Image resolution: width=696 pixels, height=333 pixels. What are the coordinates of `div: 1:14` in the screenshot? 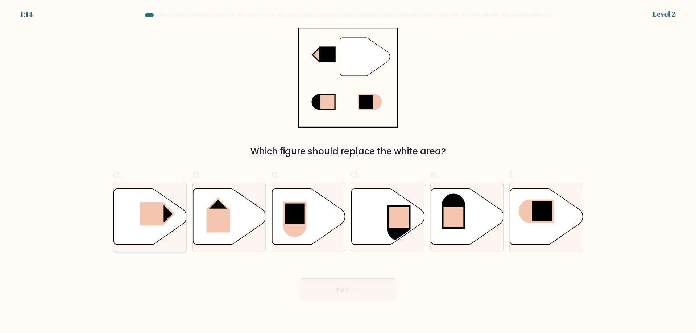 It's located at (26, 14).